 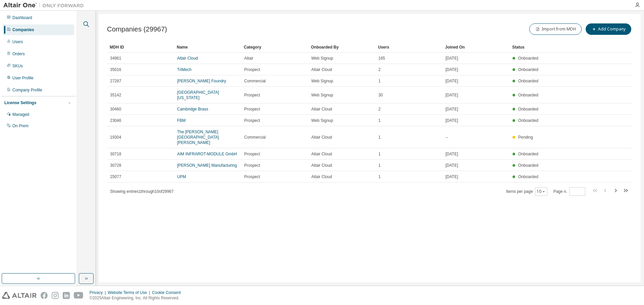 I want to click on div: Dashboard, so click(x=22, y=18).